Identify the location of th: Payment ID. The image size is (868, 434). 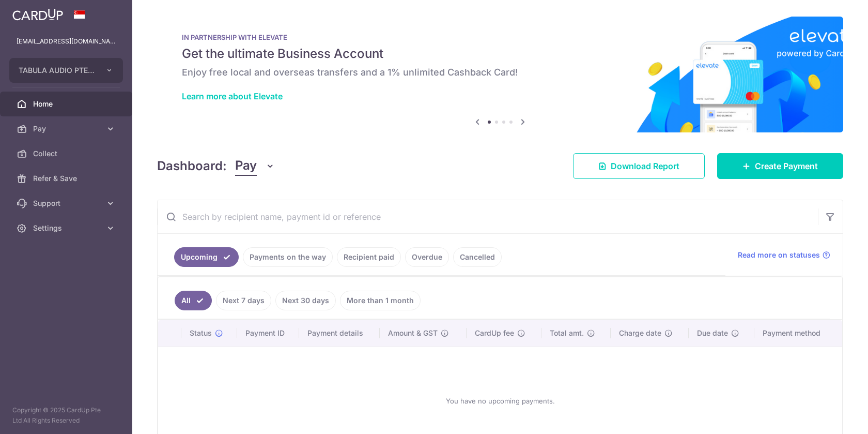
(268, 333).